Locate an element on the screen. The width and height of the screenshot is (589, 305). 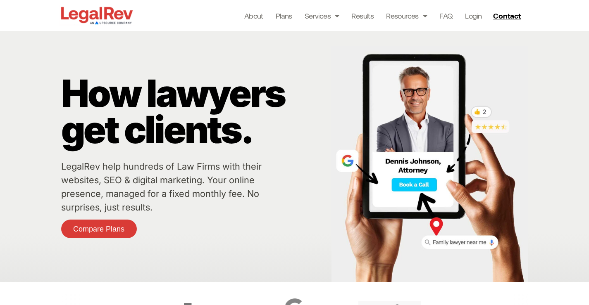
a: Services is located at coordinates (322, 16).